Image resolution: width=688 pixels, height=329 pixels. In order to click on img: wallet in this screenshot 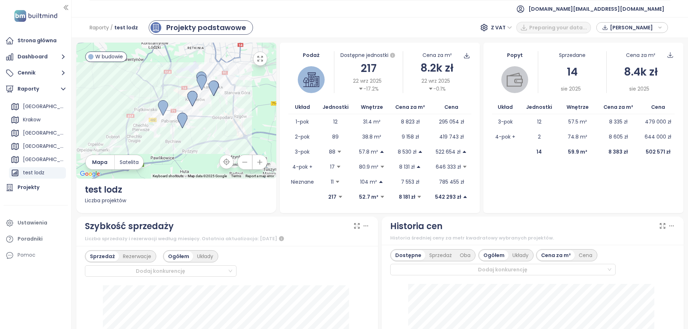, I will do `click(515, 80)`.